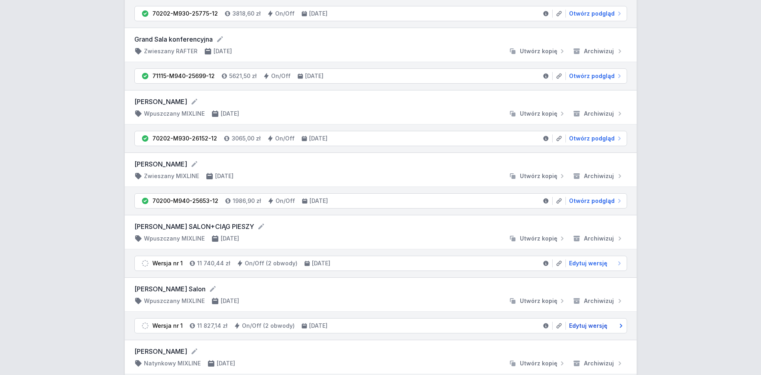 Image resolution: width=761 pixels, height=375 pixels. What do you see at coordinates (185, 201) in the screenshot?
I see `div: 70200-M940-25653-12` at bounding box center [185, 201].